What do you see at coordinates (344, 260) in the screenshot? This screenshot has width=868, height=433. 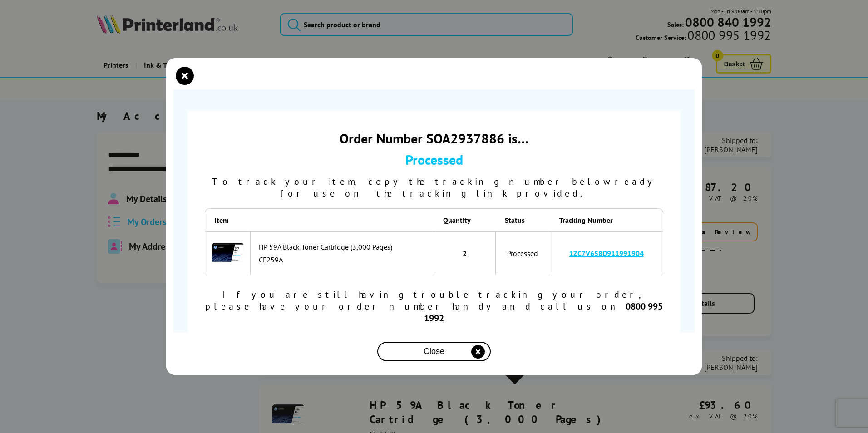 I see `div: CF259A` at bounding box center [344, 260].